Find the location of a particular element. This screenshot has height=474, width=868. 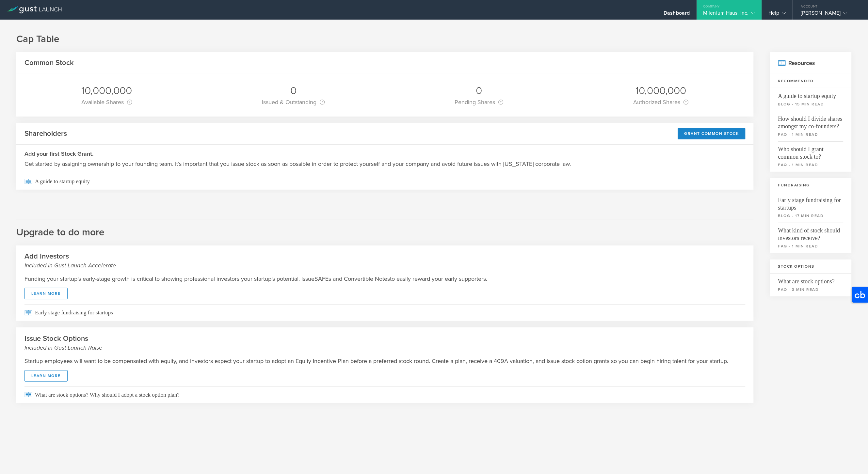

h2: Resources is located at coordinates (811, 63).